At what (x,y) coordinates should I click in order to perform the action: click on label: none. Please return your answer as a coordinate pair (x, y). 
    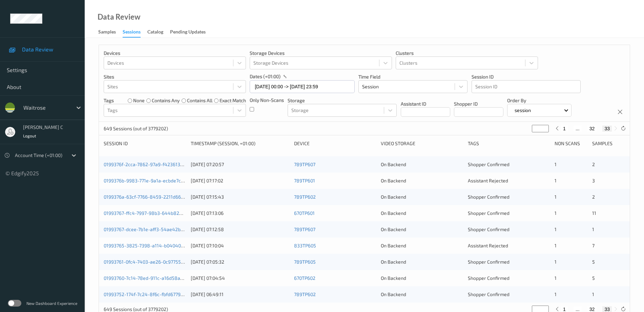
    Looking at the image, I should click on (139, 100).